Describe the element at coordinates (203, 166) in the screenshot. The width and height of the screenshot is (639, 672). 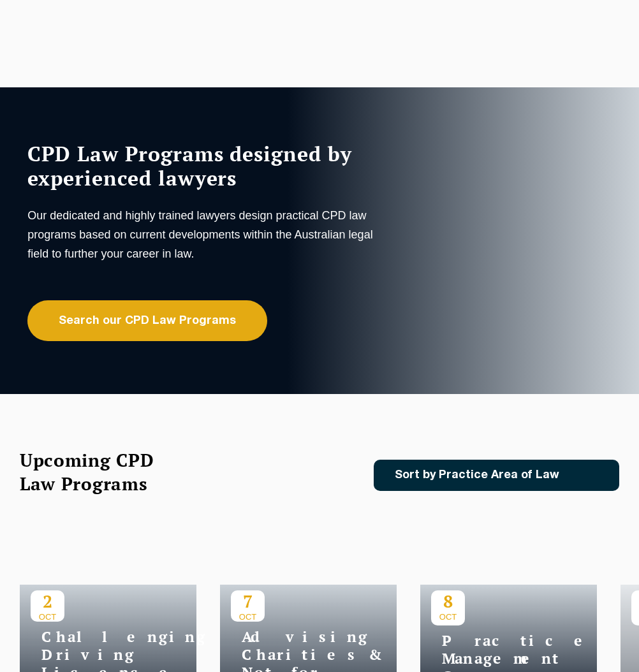
I see `h1: CPD Law Programs designed by experienced lawyers` at that location.